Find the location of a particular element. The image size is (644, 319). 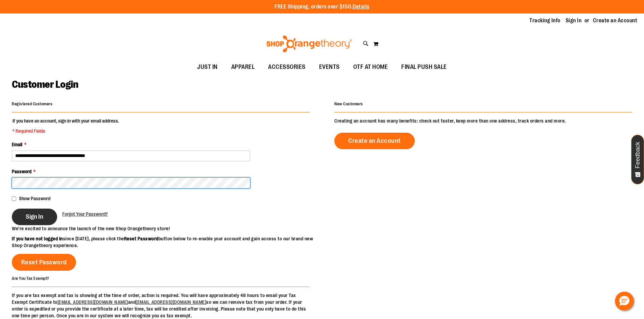

a: OTF AT HOME is located at coordinates (370, 67).